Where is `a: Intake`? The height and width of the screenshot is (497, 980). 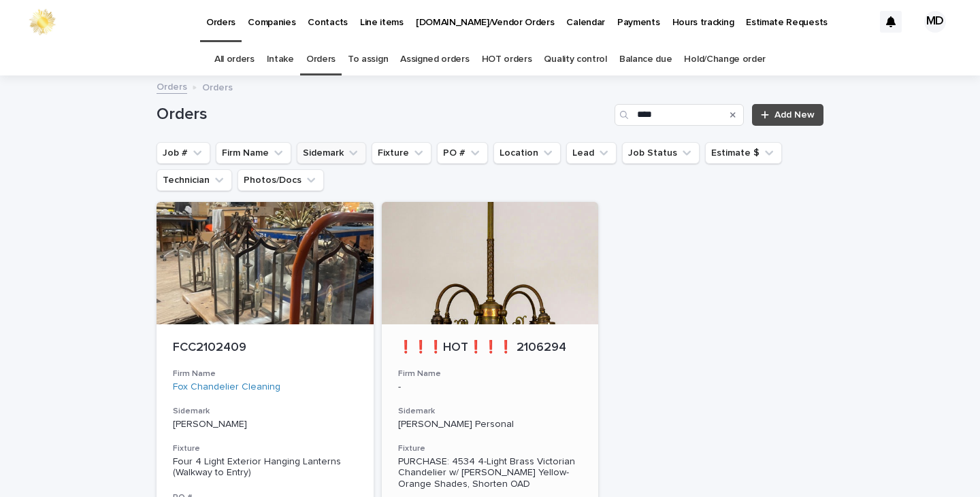
a: Intake is located at coordinates (280, 59).